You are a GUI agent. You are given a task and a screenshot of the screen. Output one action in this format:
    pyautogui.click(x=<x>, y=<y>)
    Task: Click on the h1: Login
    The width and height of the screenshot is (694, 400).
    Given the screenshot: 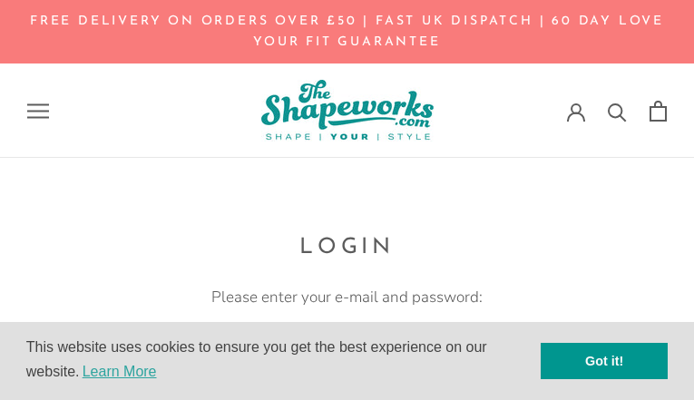 What is the action you would take?
    pyautogui.click(x=347, y=249)
    